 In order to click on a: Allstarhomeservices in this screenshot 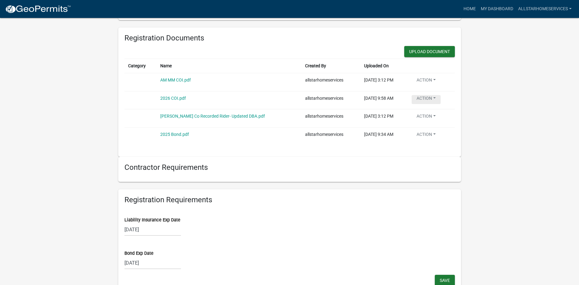, I will do `click(545, 9)`.